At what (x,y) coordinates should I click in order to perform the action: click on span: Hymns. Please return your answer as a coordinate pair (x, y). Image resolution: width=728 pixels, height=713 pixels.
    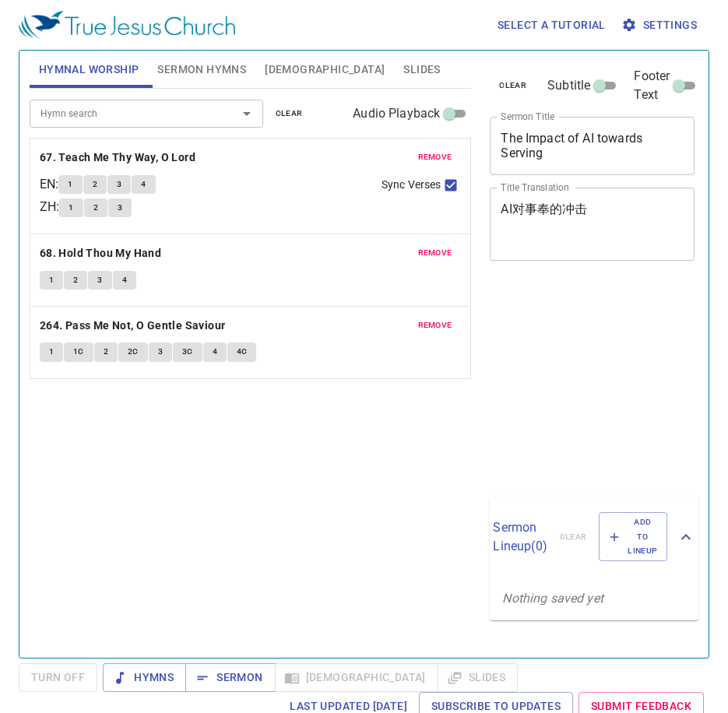
    Looking at the image, I should click on (144, 678).